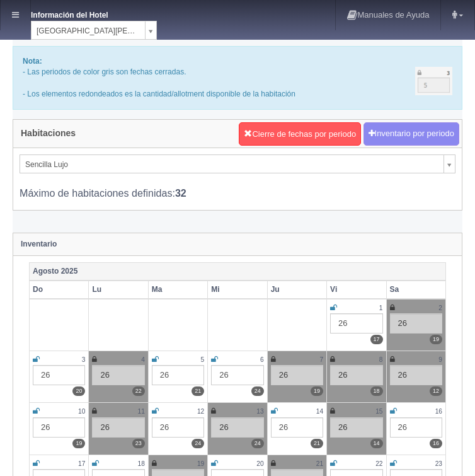 Image resolution: width=475 pixels, height=476 pixels. Describe the element at coordinates (119, 289) in the screenshot. I see `th: Lu` at that location.